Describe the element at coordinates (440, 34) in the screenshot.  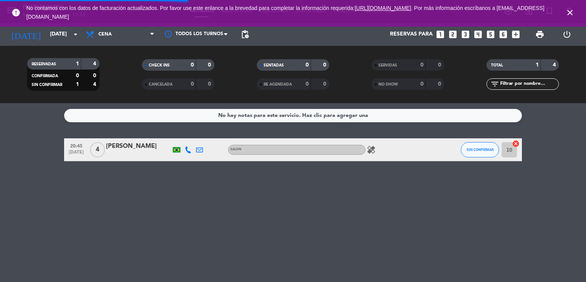
I see `i: looks_one` at that location.